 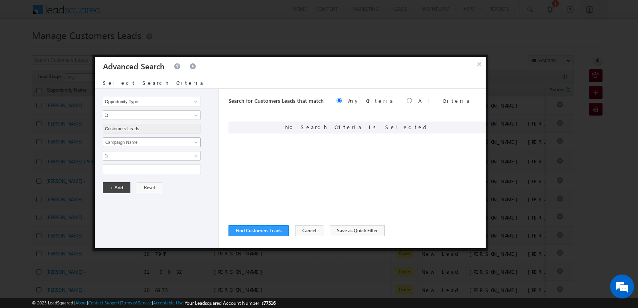 I want to click on h3: Advanced Search, so click(x=134, y=66).